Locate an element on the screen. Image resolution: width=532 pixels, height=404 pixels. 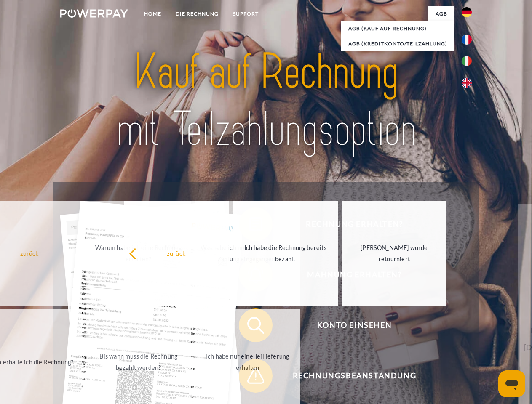
a: Konto einsehen is located at coordinates (348, 325).